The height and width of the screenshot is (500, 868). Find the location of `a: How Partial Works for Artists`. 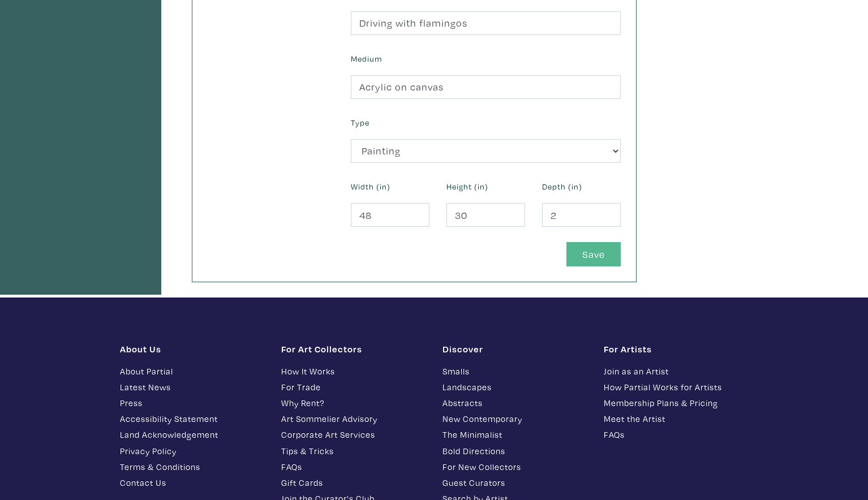

a: How Partial Works for Artists is located at coordinates (676, 387).